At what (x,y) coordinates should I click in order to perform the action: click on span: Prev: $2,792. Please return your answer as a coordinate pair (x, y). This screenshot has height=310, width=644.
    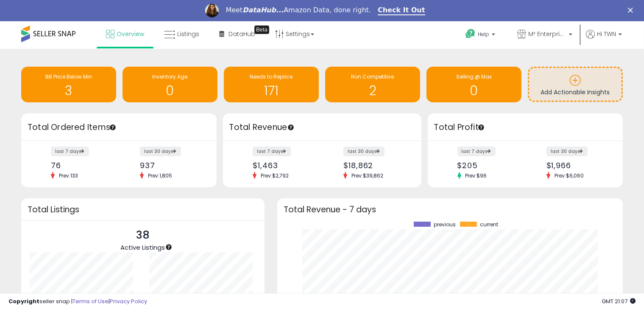
    Looking at the image, I should click on (274, 175).